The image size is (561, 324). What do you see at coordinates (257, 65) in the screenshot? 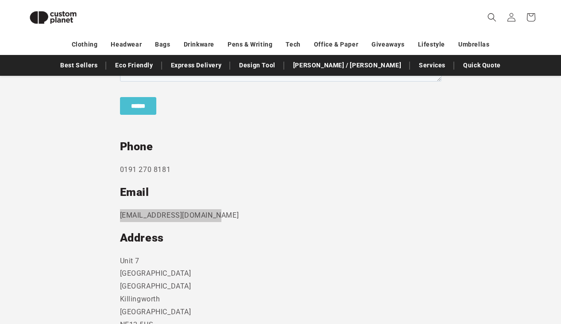
I see `a: Design Tool` at bounding box center [257, 65].